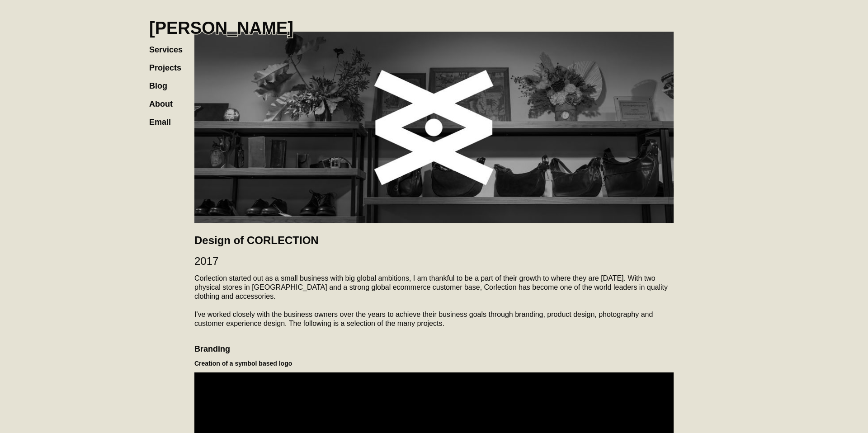 The image size is (868, 433). Describe the element at coordinates (171, 45) in the screenshot. I see `a: Services` at that location.